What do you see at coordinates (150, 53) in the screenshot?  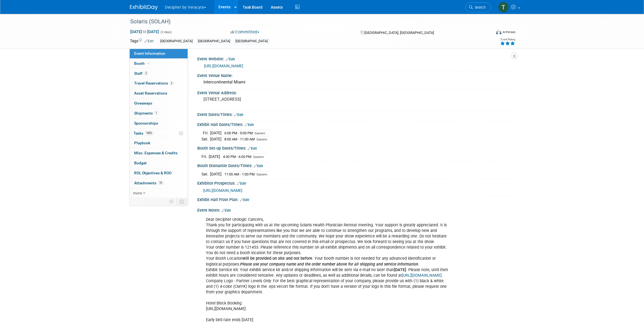 I see `span: Event Information` at bounding box center [150, 53].